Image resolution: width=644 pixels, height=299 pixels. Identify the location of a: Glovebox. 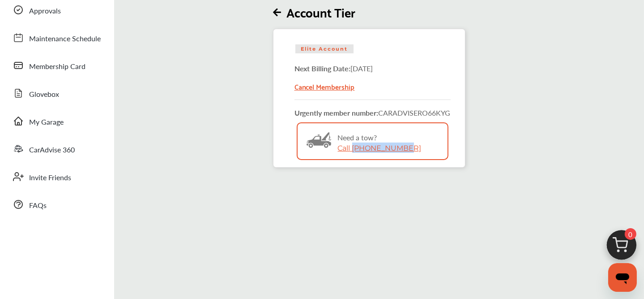
(56, 93).